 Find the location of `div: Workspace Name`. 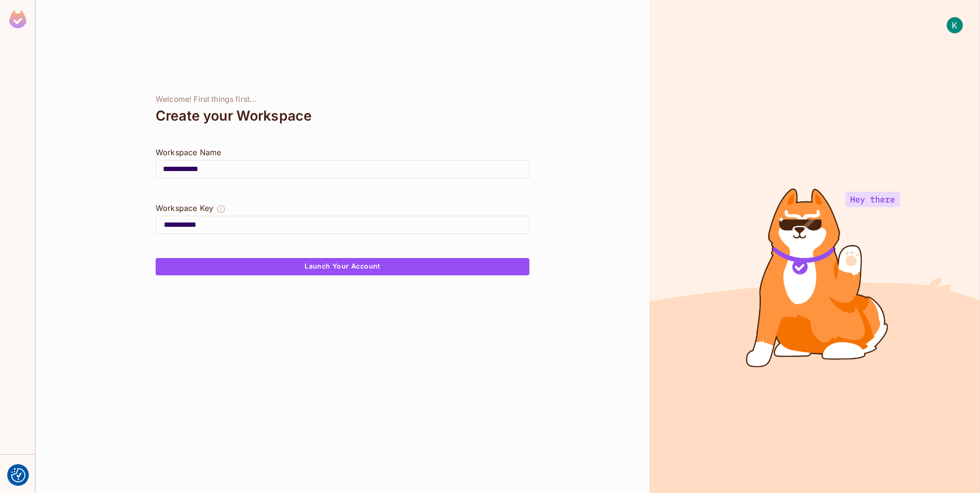

div: Workspace Name is located at coordinates (342, 153).